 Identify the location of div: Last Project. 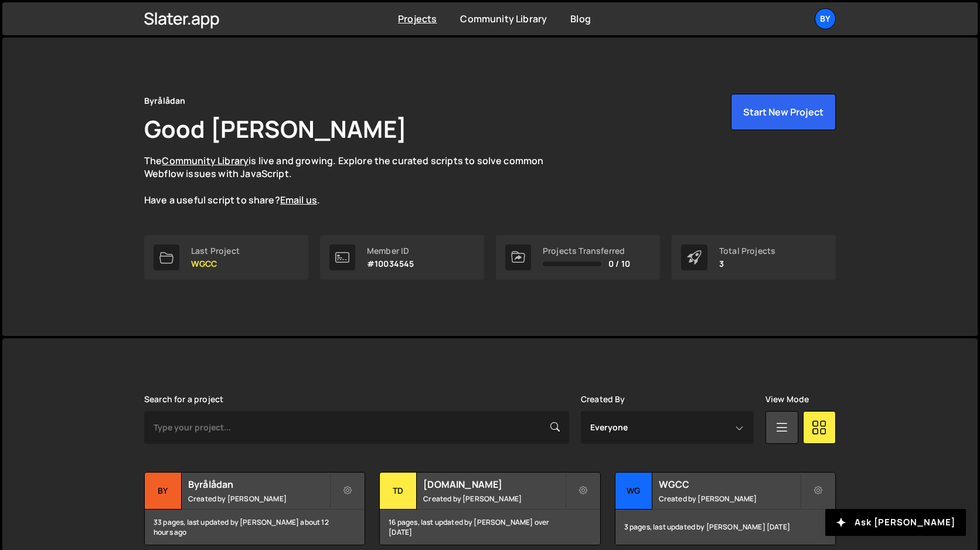
(216, 251).